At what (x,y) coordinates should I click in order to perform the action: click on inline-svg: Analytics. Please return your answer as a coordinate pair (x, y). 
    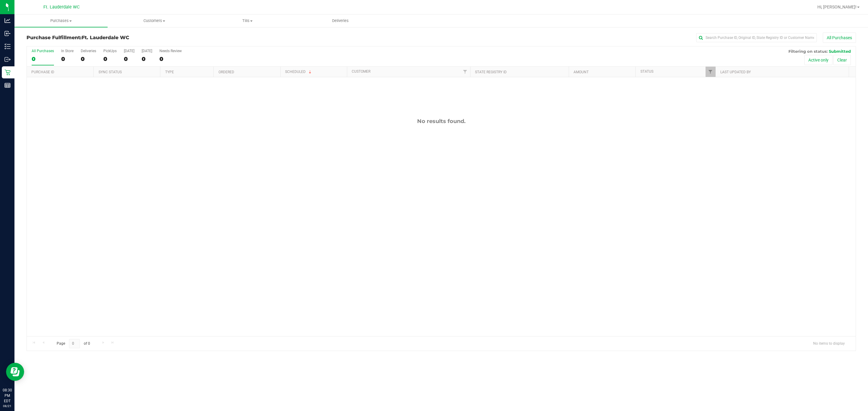
    Looking at the image, I should click on (8, 21).